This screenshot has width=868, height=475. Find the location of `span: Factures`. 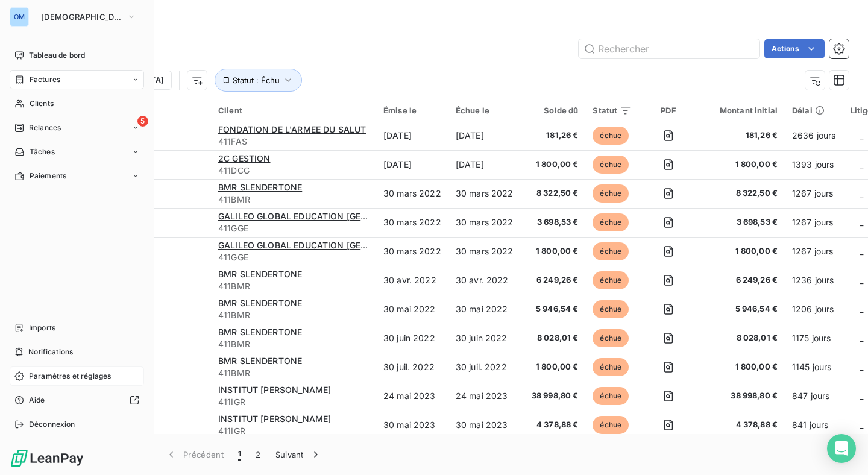

span: Factures is located at coordinates (45, 79).